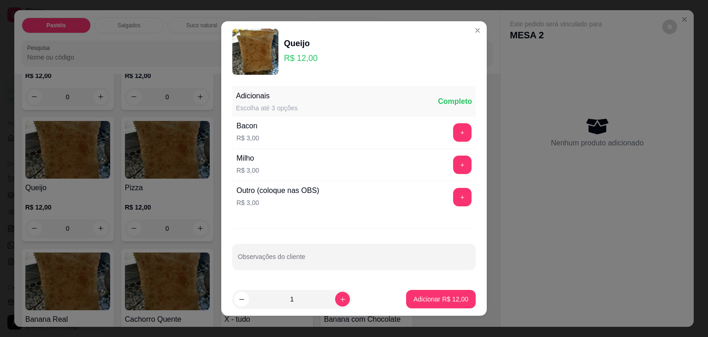 This screenshot has height=337, width=708. What do you see at coordinates (441, 299) in the screenshot?
I see `button: Adicionar R$ 12,00` at bounding box center [441, 299].